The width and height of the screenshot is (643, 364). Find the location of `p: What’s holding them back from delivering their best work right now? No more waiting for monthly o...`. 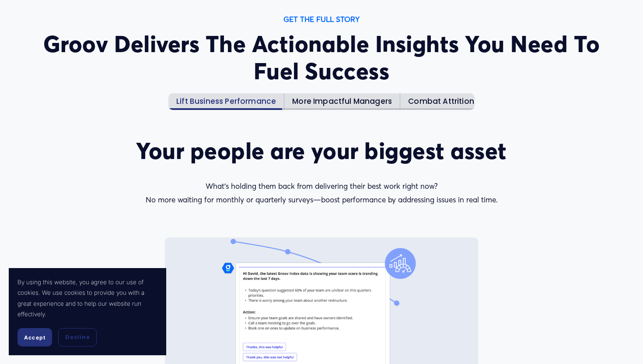

p: What’s holding them back from delivering their best work right now? No more waiting for monthly o... is located at coordinates (322, 192).